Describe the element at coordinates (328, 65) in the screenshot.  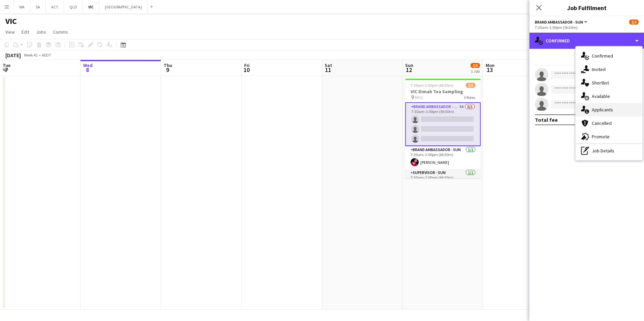
I see `span: Sat` at that location.